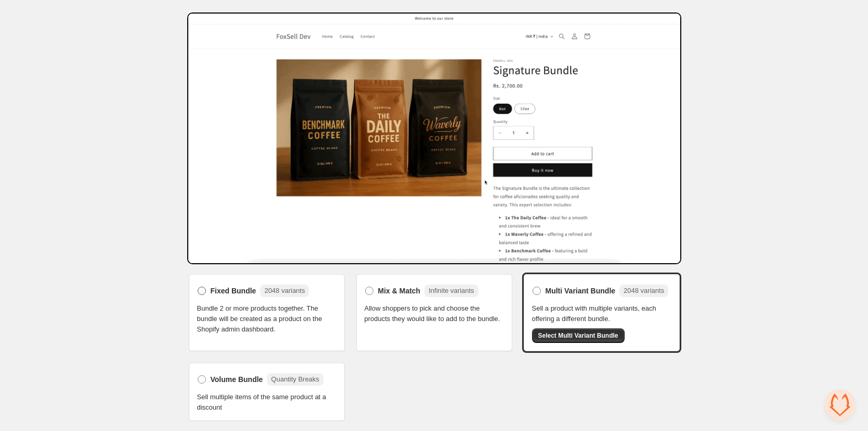 The image size is (868, 431). Describe the element at coordinates (451, 290) in the screenshot. I see `span: Infinite variants` at that location.